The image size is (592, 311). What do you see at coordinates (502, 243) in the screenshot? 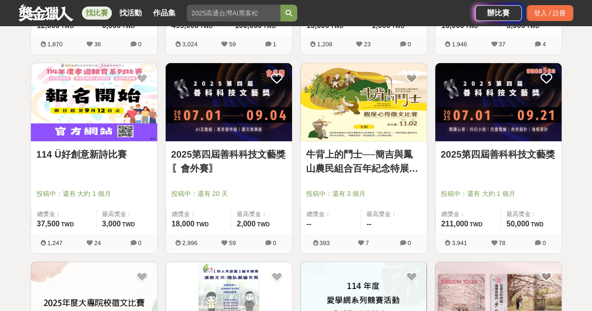
I see `span: 78` at bounding box center [502, 243].